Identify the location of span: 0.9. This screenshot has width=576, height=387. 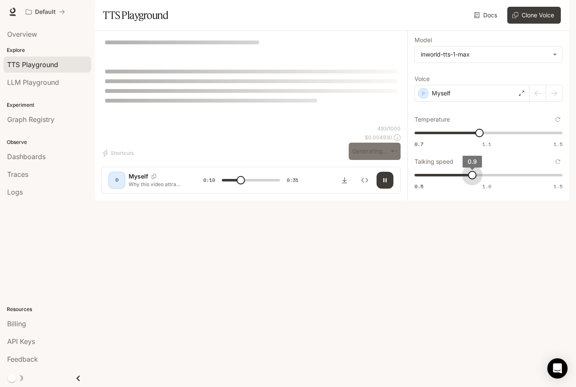
(472, 161).